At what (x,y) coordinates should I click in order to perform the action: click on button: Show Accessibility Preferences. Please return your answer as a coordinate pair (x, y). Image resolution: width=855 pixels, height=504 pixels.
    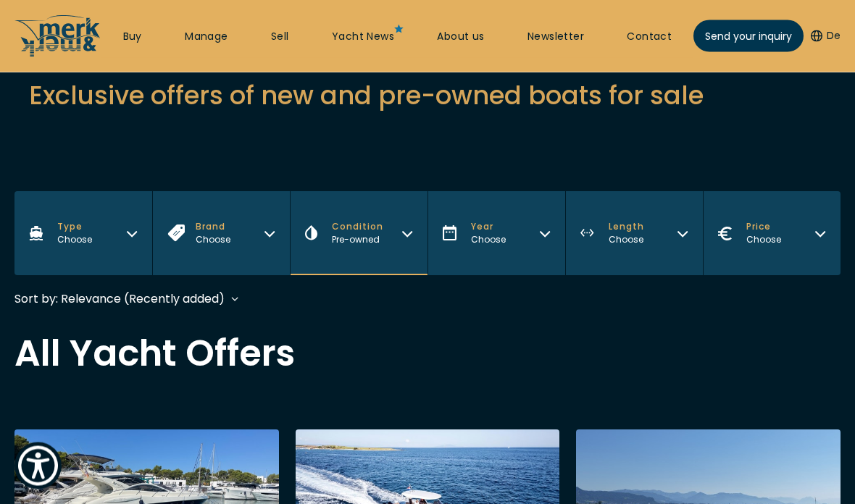
    Looking at the image, I should click on (38, 465).